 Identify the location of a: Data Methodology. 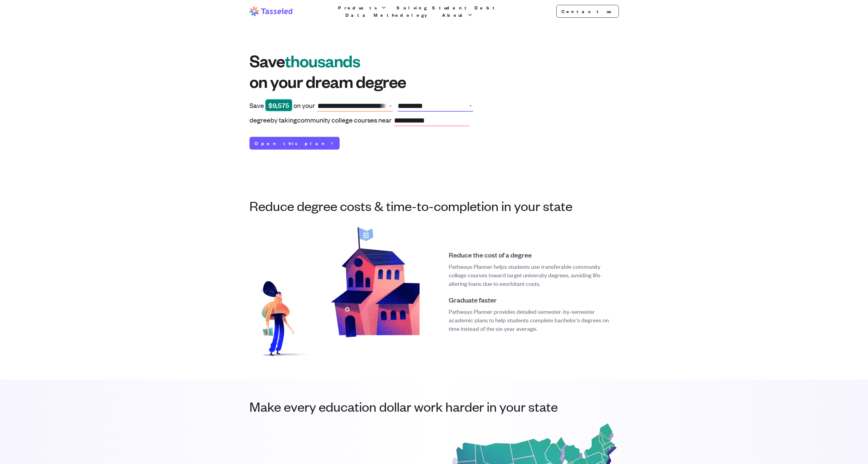
(389, 15).